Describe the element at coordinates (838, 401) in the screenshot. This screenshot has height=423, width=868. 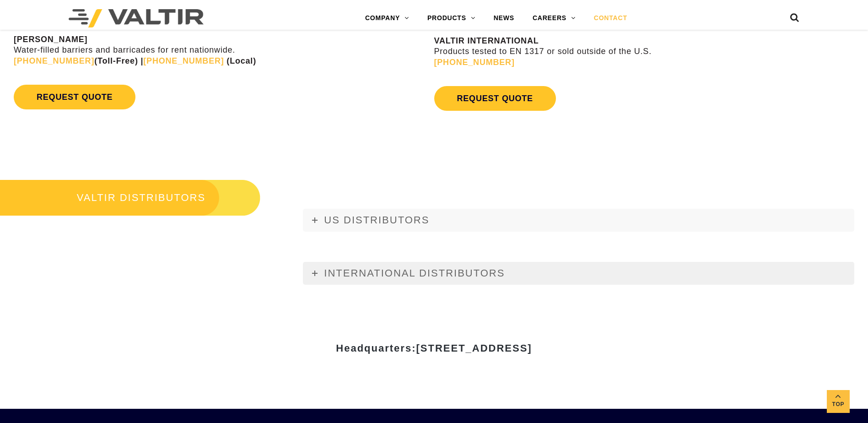
I see `a: Top` at that location.